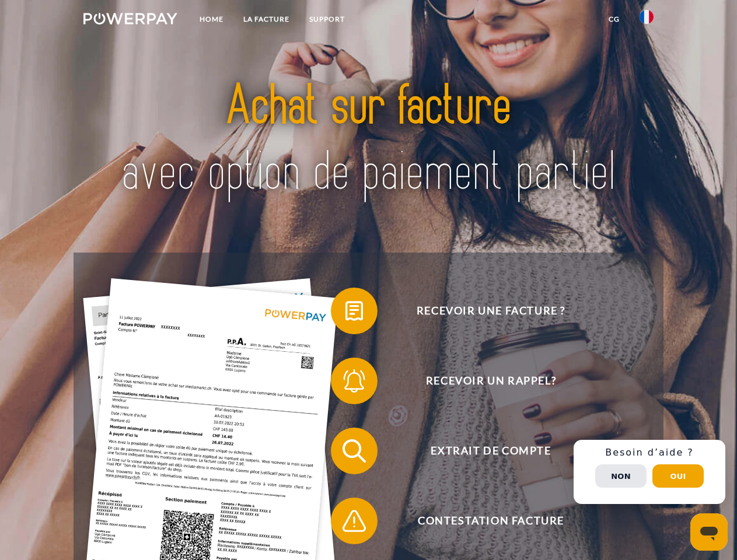 Image resolution: width=737 pixels, height=560 pixels. I want to click on button: Contestation Facture, so click(483, 521).